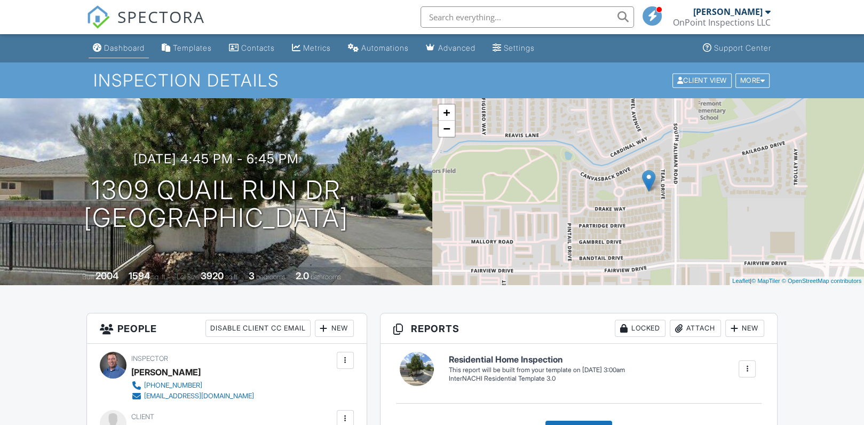 This screenshot has height=425, width=864. What do you see at coordinates (258, 328) in the screenshot?
I see `div: Disable Client CC Email` at bounding box center [258, 328].